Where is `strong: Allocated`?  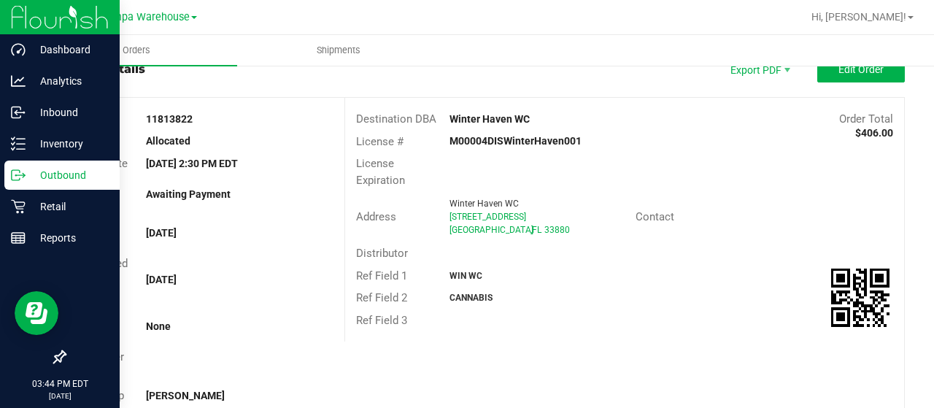
strong: Allocated is located at coordinates (168, 141).